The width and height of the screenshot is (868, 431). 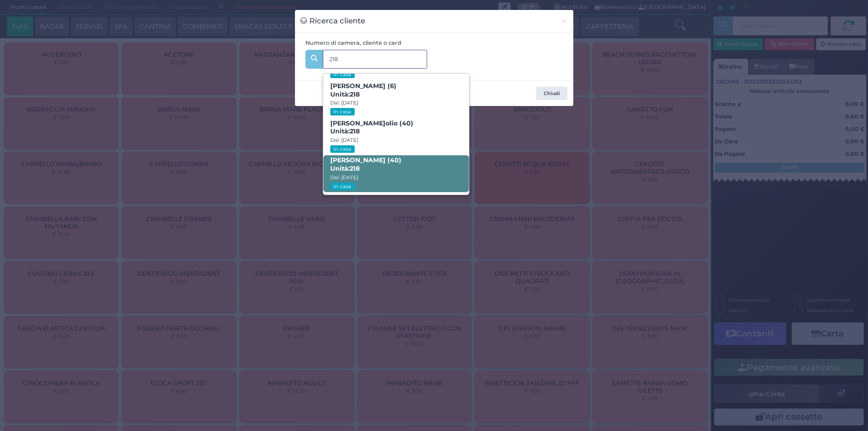 I want to click on label: Numero di camera, cliente o card, so click(x=353, y=43).